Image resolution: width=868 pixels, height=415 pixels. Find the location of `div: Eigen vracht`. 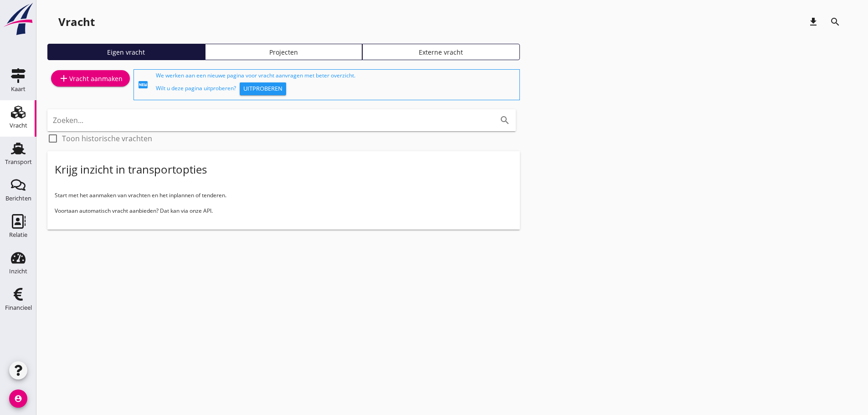

div: Eigen vracht is located at coordinates (126, 52).